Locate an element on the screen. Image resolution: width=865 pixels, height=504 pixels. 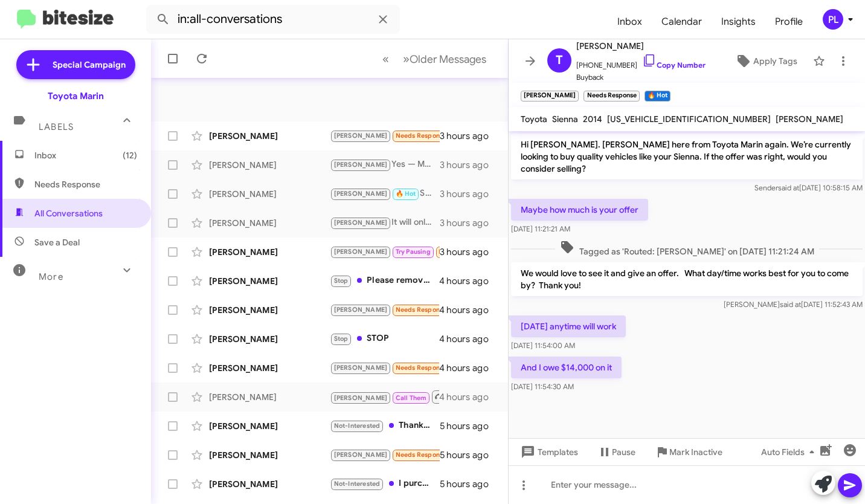
button: Apply Tags is located at coordinates (765, 61).